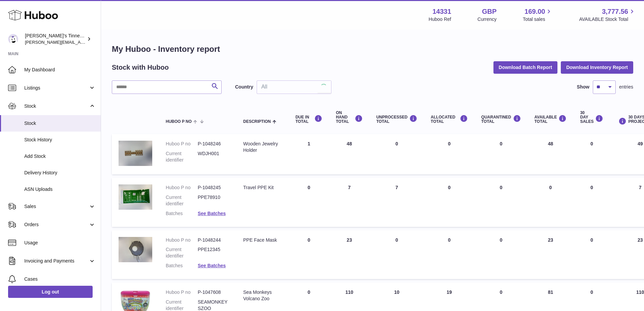  What do you see at coordinates (214, 201) in the screenshot?
I see `dd: PPE78910` at bounding box center [214, 201].